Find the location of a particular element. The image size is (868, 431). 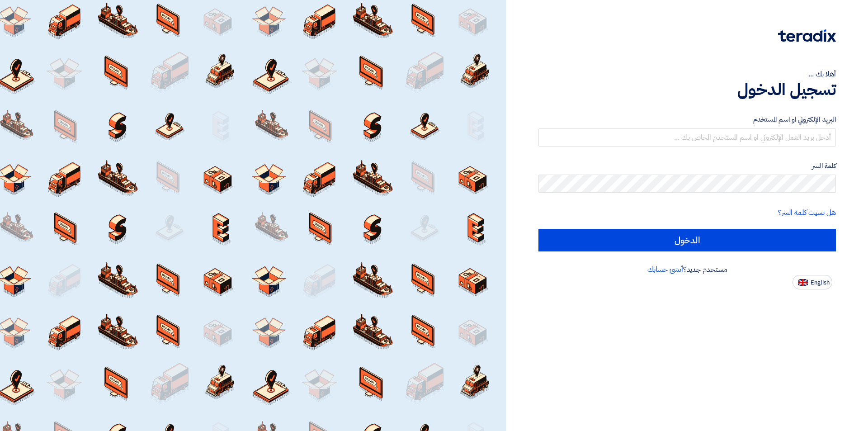

h1: تسجيل الدخول is located at coordinates (687, 90).